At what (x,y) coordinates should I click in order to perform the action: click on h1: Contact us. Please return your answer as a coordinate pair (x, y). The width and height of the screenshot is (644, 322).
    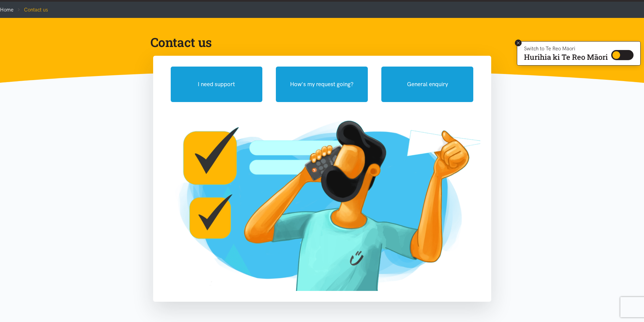
    Looking at the image, I should click on (316, 42).